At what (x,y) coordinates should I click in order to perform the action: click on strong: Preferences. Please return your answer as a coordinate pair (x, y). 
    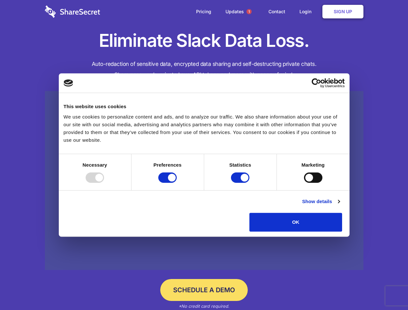
    Looking at the image, I should click on (167, 165).